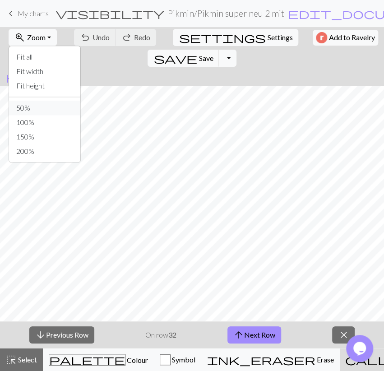 This screenshot has height=371, width=384. Describe the element at coordinates (322, 37) in the screenshot. I see `img: Ravelry` at that location.